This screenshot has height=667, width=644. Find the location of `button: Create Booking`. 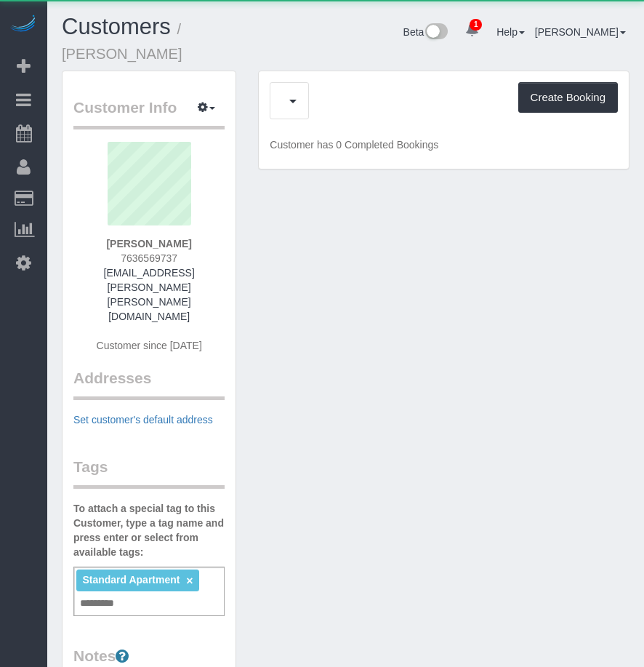

button: Create Booking is located at coordinates (567, 98).